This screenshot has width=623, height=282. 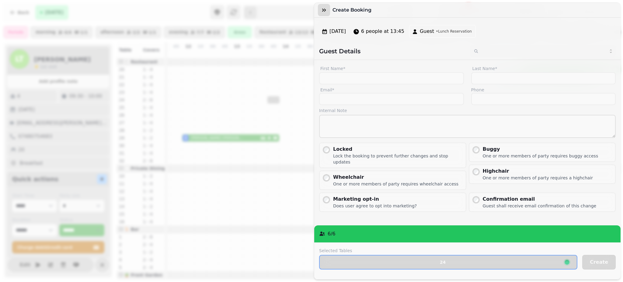 What do you see at coordinates (442, 262) in the screenshot?
I see `p: 24` at bounding box center [442, 262].